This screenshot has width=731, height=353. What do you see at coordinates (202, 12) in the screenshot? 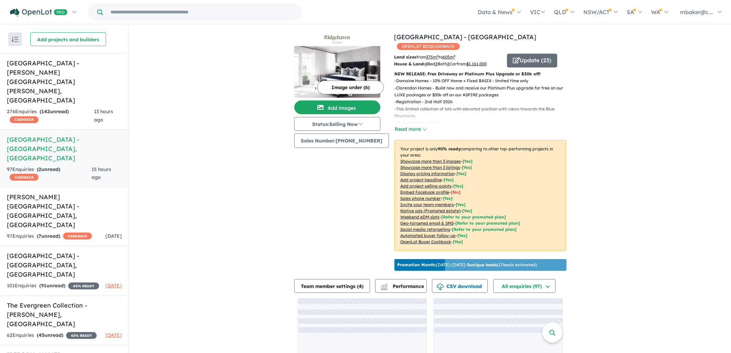
I see `input: Try estate name, suburb, builder or developer` at bounding box center [202, 12].